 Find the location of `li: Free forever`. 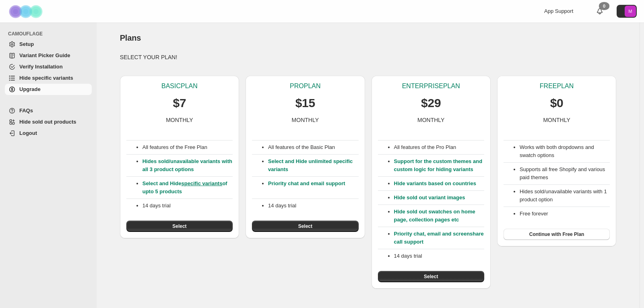

li: Free forever is located at coordinates (565, 214).